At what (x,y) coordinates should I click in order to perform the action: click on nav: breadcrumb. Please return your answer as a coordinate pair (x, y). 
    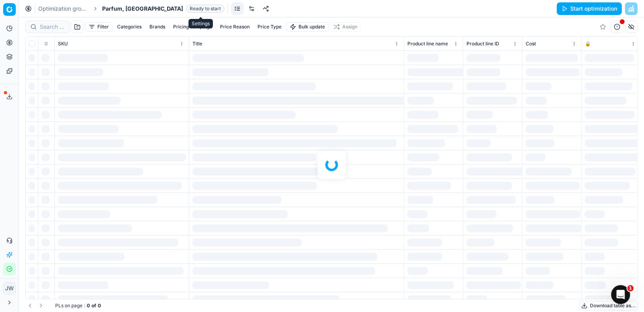
    Looking at the image, I should click on (131, 8).